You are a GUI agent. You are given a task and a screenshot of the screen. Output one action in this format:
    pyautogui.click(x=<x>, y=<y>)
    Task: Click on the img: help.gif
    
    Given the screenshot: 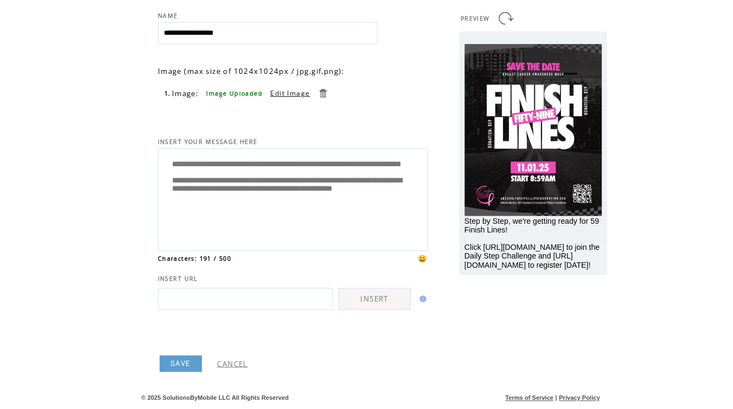 What is the action you would take?
    pyautogui.click(x=417, y=302)
    